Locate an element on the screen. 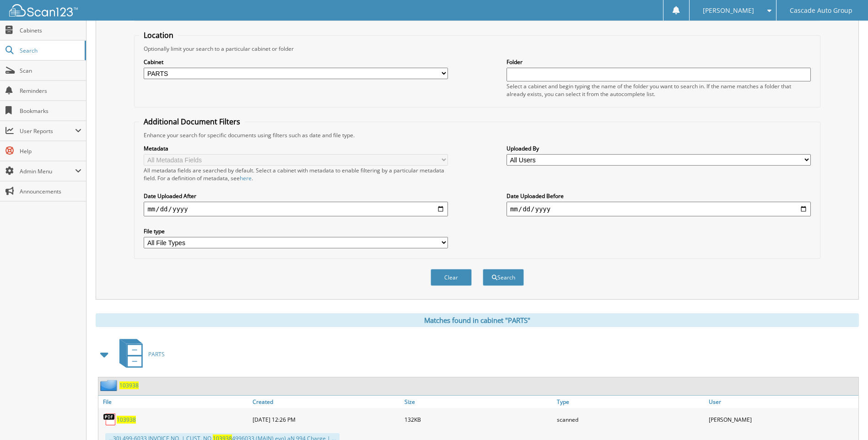 This screenshot has width=868, height=440. span: Announcements is located at coordinates (50, 191).